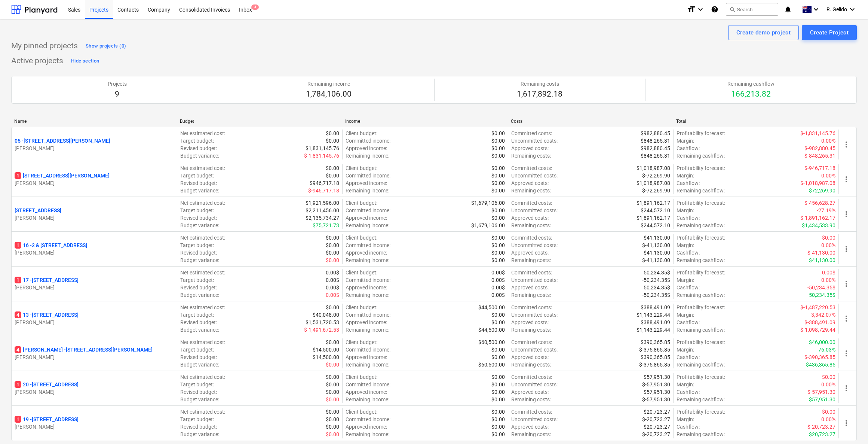  What do you see at coordinates (540, 94) in the screenshot?
I see `p: 1,617,892.18` at bounding box center [540, 94].